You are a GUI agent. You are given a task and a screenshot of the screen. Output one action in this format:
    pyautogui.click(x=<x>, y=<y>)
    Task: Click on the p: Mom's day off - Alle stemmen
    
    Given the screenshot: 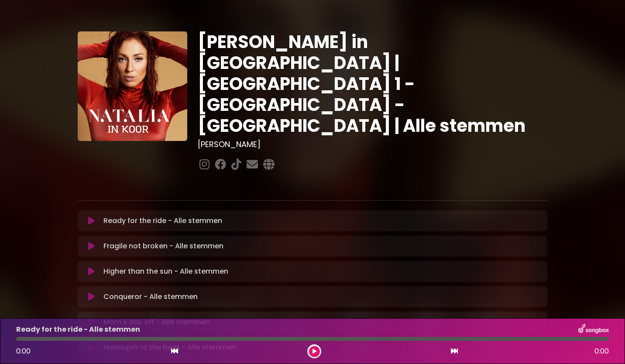 What is the action you would take?
    pyautogui.click(x=157, y=322)
    